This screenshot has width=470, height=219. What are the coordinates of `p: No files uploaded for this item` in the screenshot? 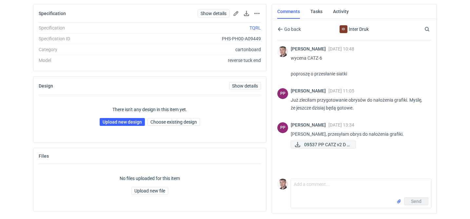 It's located at (150, 178).